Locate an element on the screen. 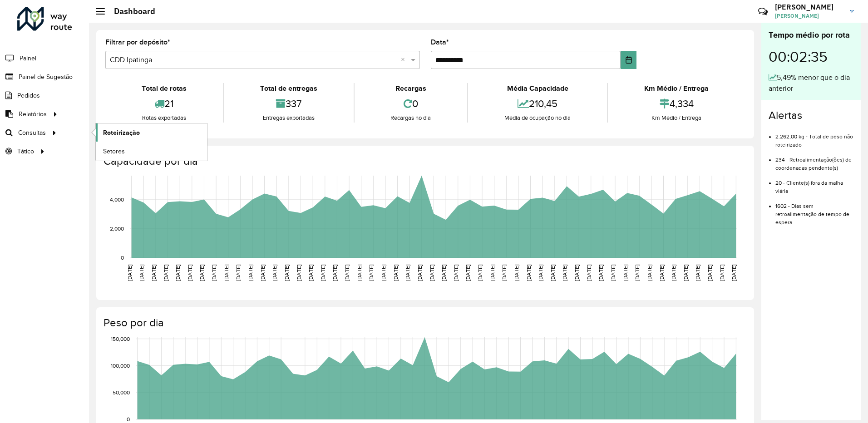  div: 00:02:35 is located at coordinates (811, 57).